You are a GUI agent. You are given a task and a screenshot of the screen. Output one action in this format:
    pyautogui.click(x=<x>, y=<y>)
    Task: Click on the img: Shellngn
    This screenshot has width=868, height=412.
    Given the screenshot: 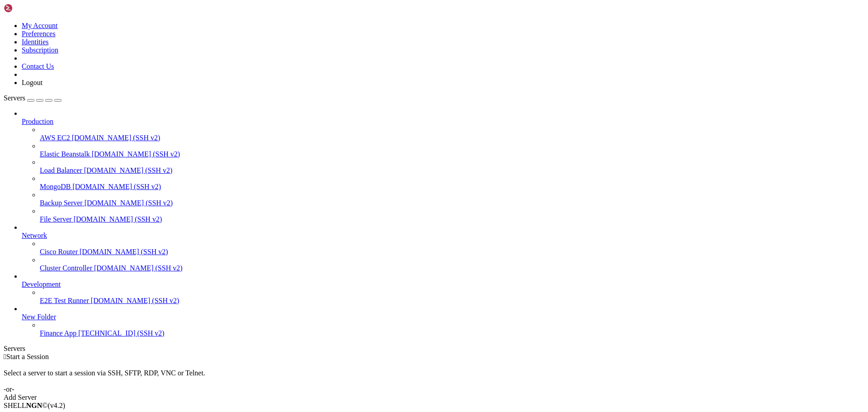 What is the action you would take?
    pyautogui.click(x=29, y=8)
    